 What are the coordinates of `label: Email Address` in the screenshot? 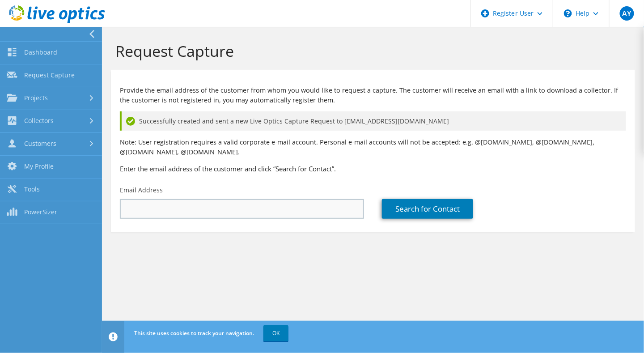 It's located at (142, 190).